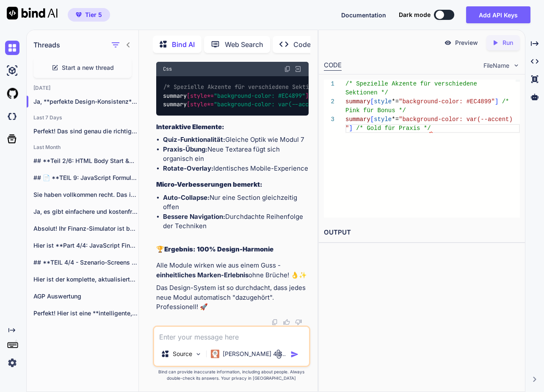 This screenshot has width=544, height=392. Describe the element at coordinates (376, 110) in the screenshot. I see `span: Pink für Bonus */` at that location.